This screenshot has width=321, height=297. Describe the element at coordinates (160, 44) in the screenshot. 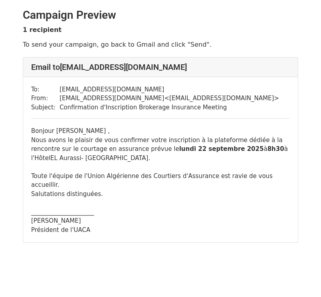

I see `p: To send your campaign, go back to Gmail and click "Send".` at that location.